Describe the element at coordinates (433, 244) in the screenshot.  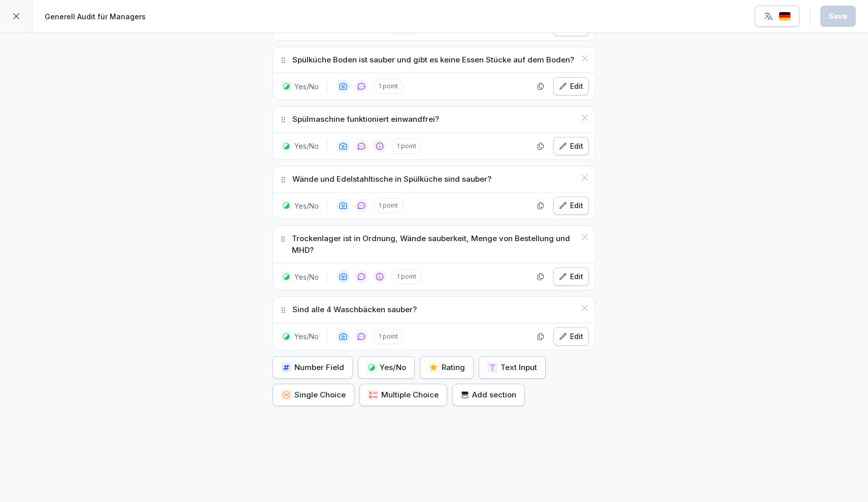
I see `p: Trockenlager ist in Ordnung, Wände sauberkeit, Menge von Bestellung und MHD?` at that location.